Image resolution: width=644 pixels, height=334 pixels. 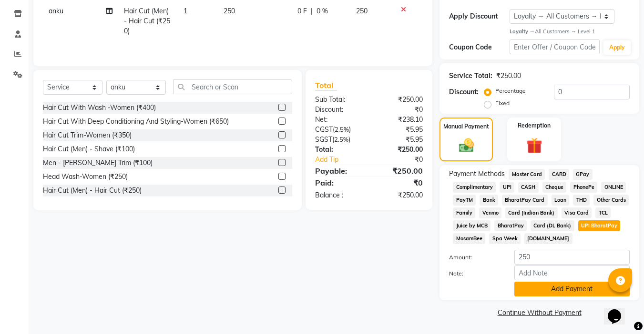 What do you see at coordinates (92, 190) in the screenshot?
I see `div: Hair Cut (Men) - Hair Cut (₹250)` at bounding box center [92, 190].